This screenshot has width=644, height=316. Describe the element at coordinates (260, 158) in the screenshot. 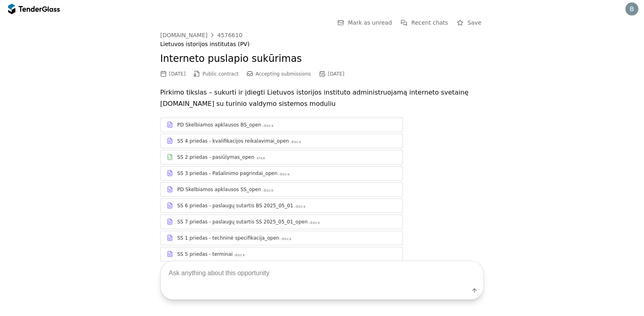

I see `div: .xlsx` at that location.